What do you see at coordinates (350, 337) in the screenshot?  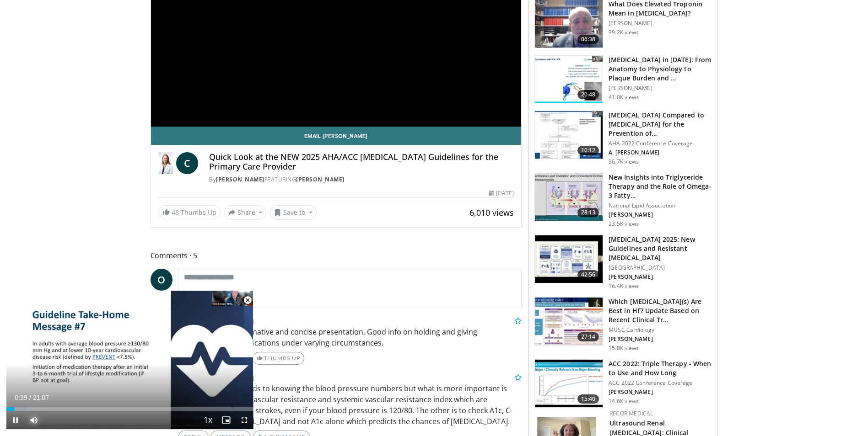 I see `p: Thank you, very informative and concise presentation. Good info on holding and giving [MEDICAL_DA...` at bounding box center [350, 337].